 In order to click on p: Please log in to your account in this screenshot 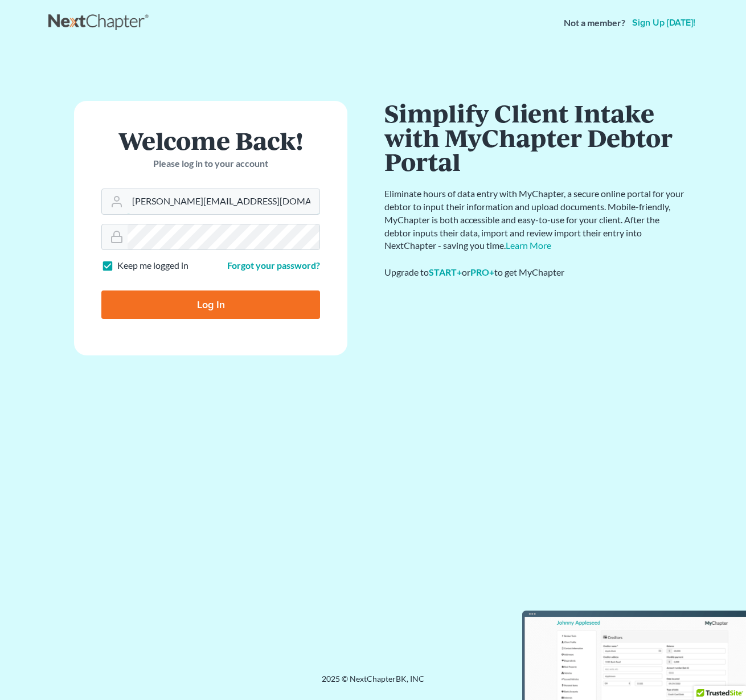, I will do `click(211, 164)`.